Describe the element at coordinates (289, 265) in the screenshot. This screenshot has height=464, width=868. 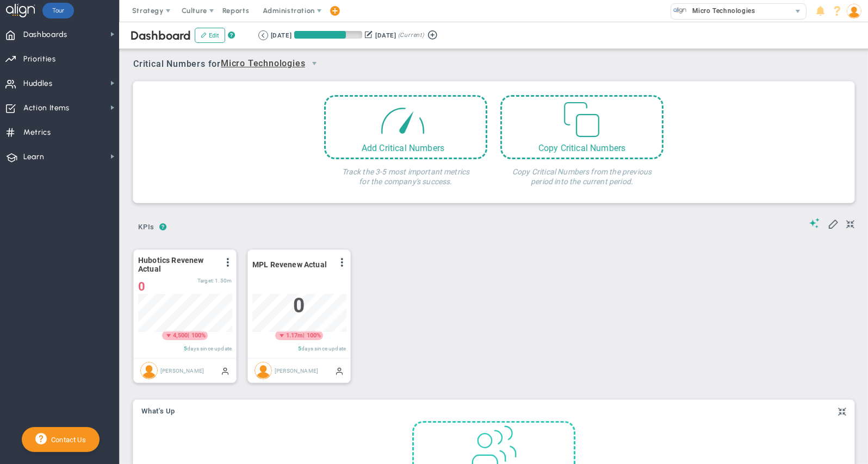
I see `span: MPL Revenew Actual` at that location.